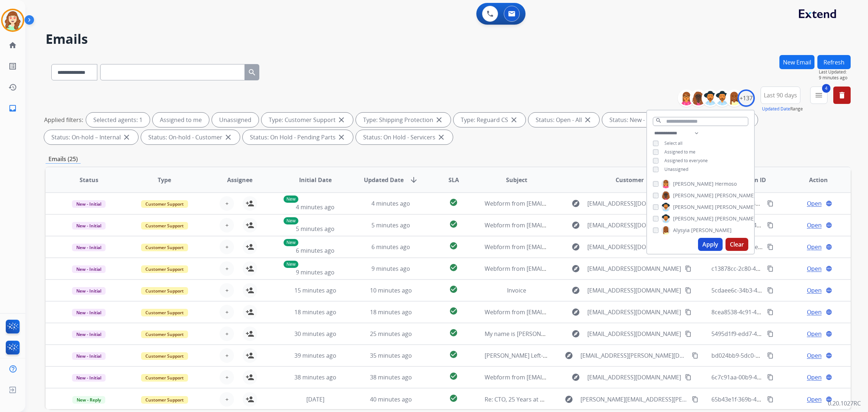  Describe the element at coordinates (640, 120) in the screenshot. I see `div: Status: New - Initial` at that location.